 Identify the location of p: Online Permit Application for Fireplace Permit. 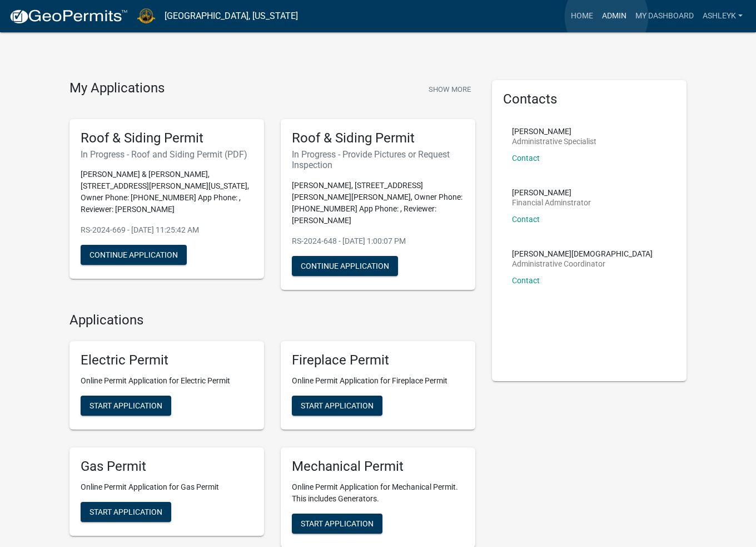
(378, 381).